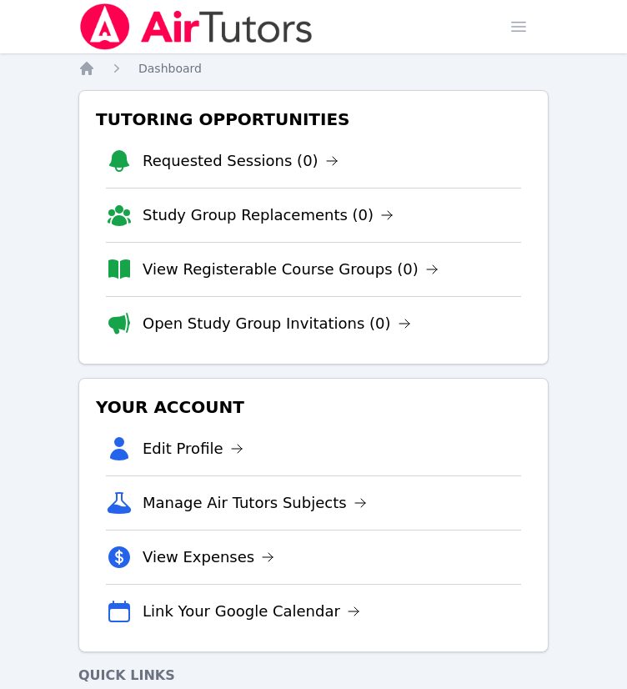  I want to click on a: Link Your Google Calendar, so click(251, 611).